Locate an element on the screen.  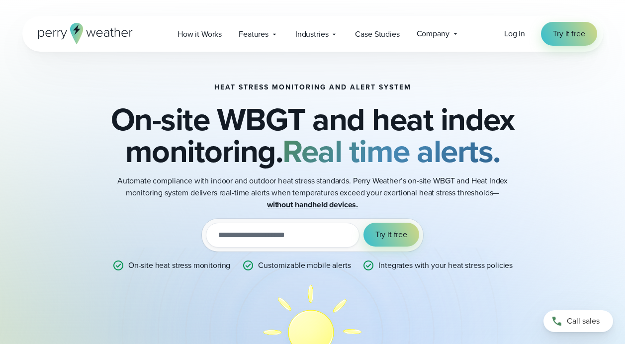
span: Industries is located at coordinates (312, 34).